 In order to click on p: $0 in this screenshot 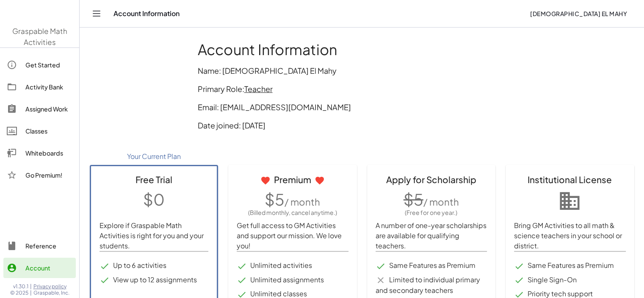, I will do `click(154, 198)`.